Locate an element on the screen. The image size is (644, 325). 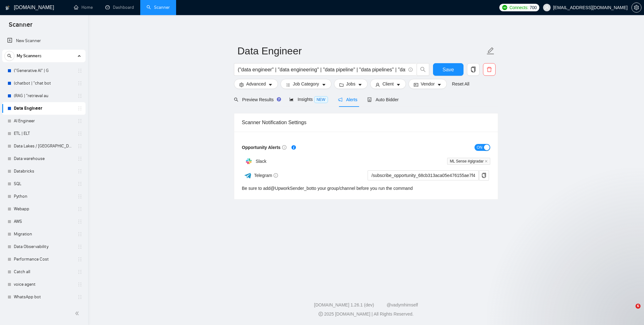
span: Save is located at coordinates (448, 69).